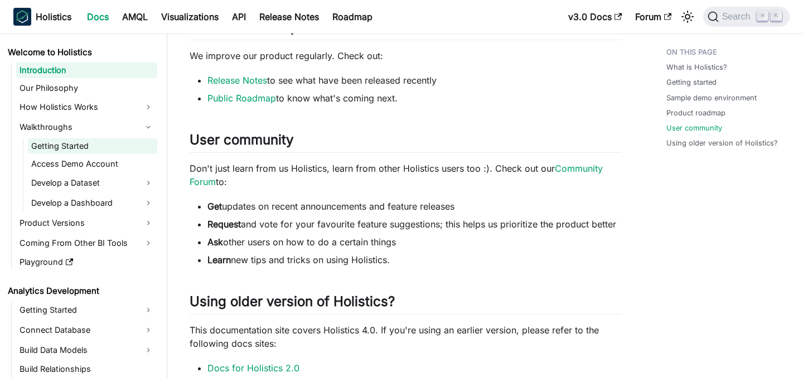  What do you see at coordinates (86, 262) in the screenshot?
I see `a: Playground` at bounding box center [86, 262].